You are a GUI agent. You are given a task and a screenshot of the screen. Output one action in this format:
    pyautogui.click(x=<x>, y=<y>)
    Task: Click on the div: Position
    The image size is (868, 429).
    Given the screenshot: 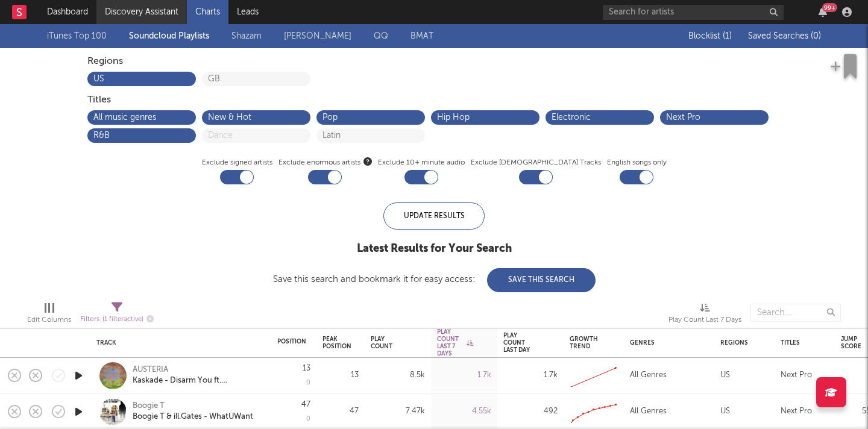 What is the action you would take?
    pyautogui.click(x=292, y=341)
    